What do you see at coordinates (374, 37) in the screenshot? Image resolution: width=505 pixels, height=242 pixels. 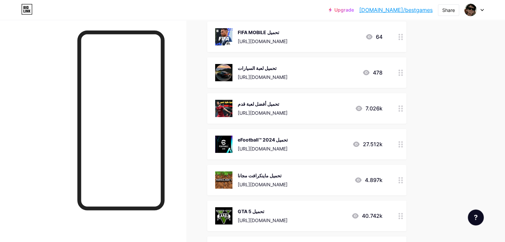 I see `div: 64` at bounding box center [374, 37].